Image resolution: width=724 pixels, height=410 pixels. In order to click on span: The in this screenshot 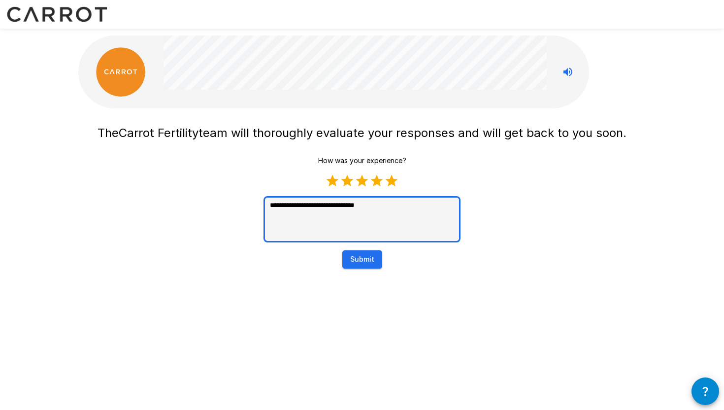, I will do `click(108, 132)`.